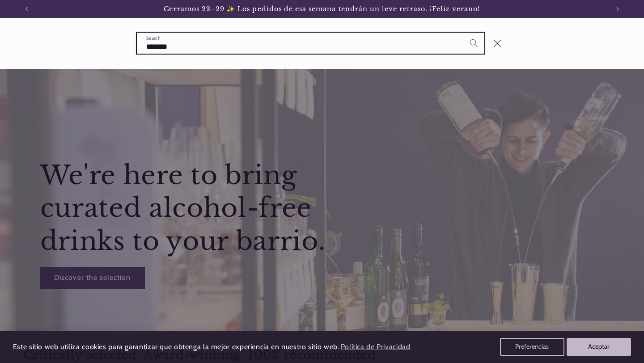 This screenshot has height=363, width=644. I want to click on span: Cerramos 22–29 ✨ Los pedidos de esa semana tendrán un leve retraso. ¡Feliz verano!, so click(321, 9).